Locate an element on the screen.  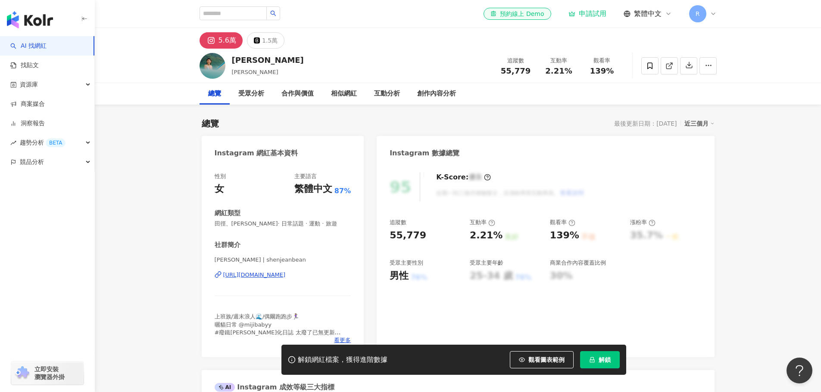
div: 受眾主要年齡 is located at coordinates (486, 263).